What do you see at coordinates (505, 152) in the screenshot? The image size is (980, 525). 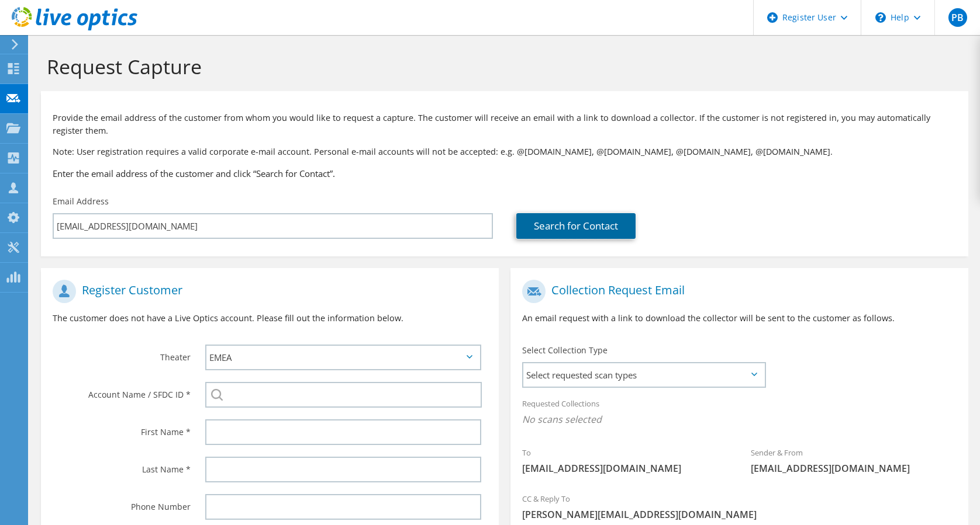 I see `p: Note: User registration requires a valid corporate e-mail account. Personal e-mail accounts will ...` at bounding box center [505, 152].